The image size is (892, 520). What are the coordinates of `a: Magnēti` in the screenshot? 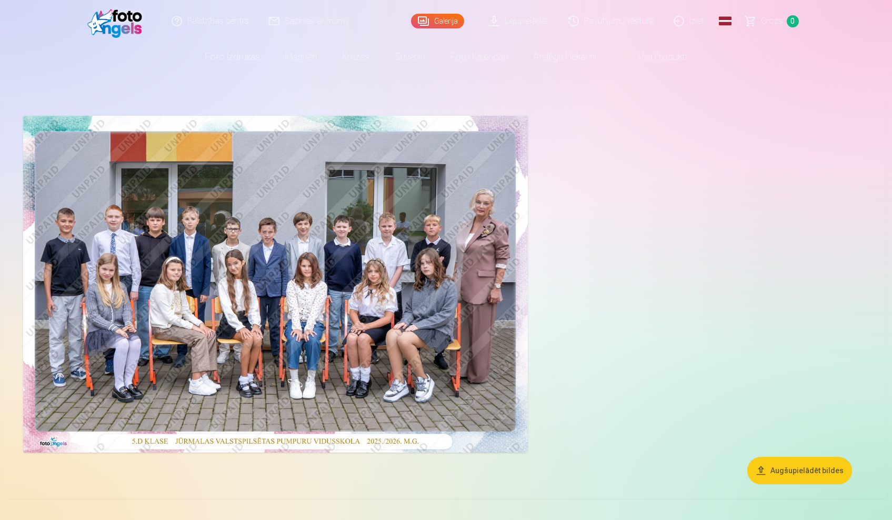 It's located at (301, 57).